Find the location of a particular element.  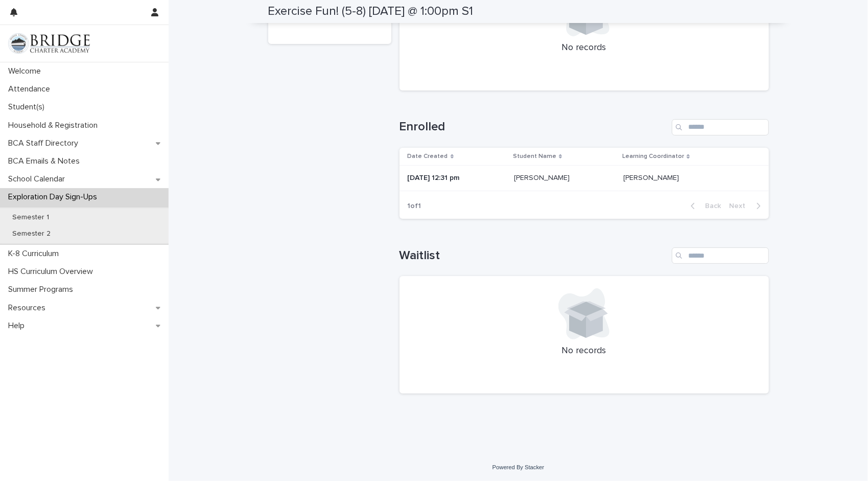

p: BCA Emails & Notes is located at coordinates (46, 161).